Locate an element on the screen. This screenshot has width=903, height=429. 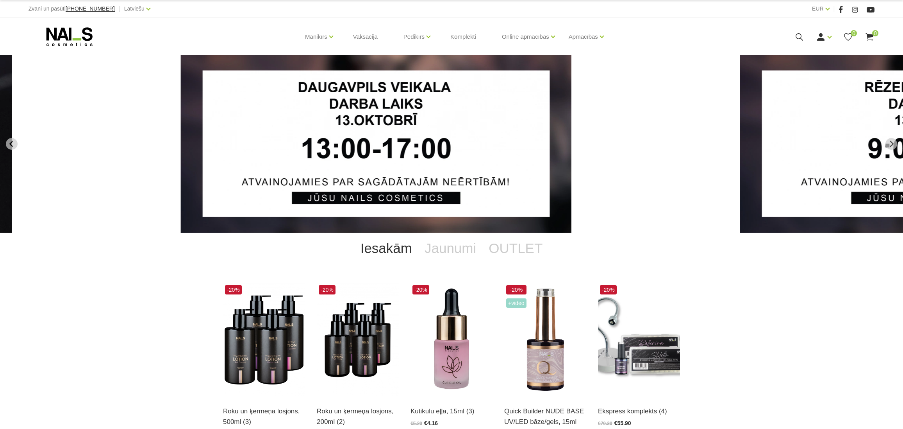
img: Ekpress gēla tipši pieaudzēšanai 240 gab.Gēla nagu pieaudzēšana vēl nekad nav bijusi tik vienkārš... is located at coordinates (639, 339).